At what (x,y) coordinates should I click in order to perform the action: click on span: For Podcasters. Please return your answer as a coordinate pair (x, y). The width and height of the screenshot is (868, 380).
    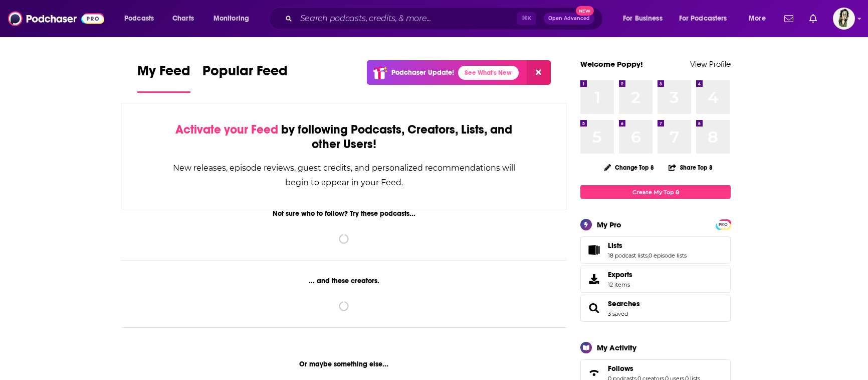
    Looking at the image, I should click on (703, 18).